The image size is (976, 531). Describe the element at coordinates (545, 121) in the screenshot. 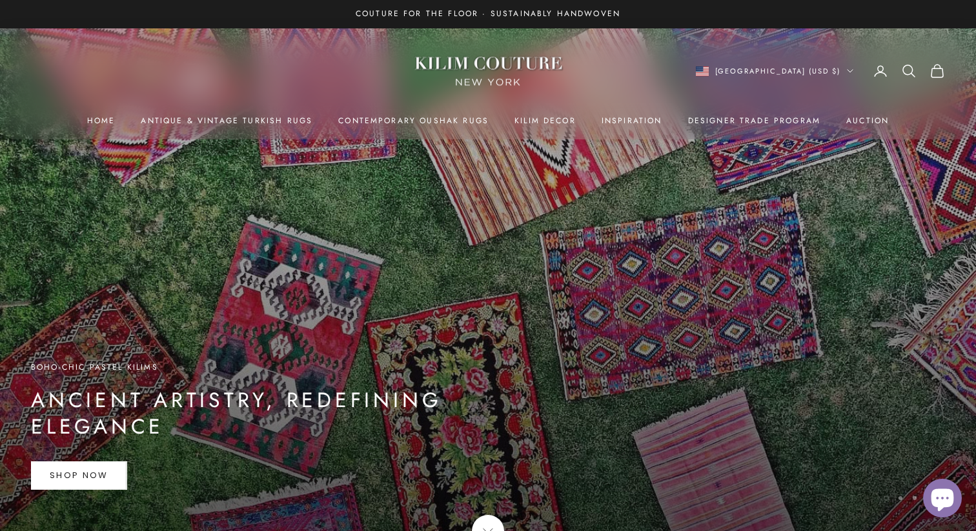

I see `summary: Kilim Decor` at that location.